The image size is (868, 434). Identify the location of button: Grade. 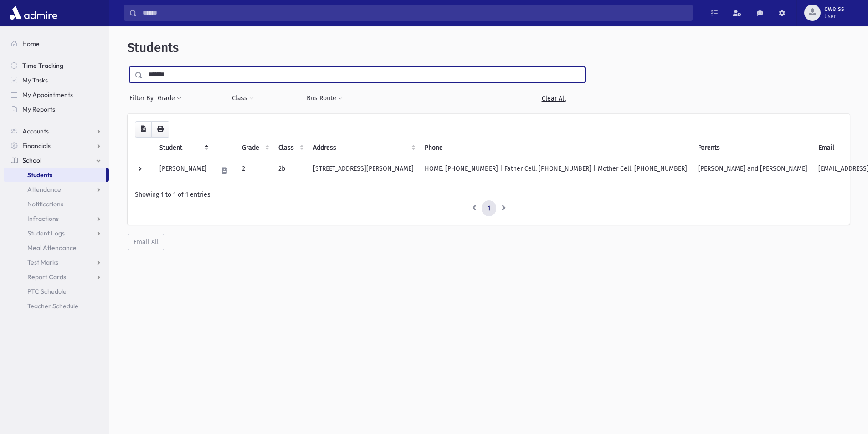
(170, 99).